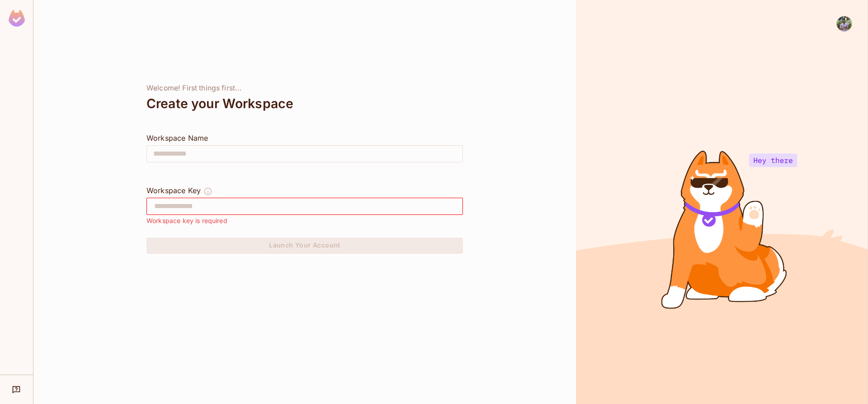 This screenshot has height=404, width=868. Describe the element at coordinates (208, 192) in the screenshot. I see `button: The Workspace Key is unique, and serves as the identifier of your workspace.` at that location.